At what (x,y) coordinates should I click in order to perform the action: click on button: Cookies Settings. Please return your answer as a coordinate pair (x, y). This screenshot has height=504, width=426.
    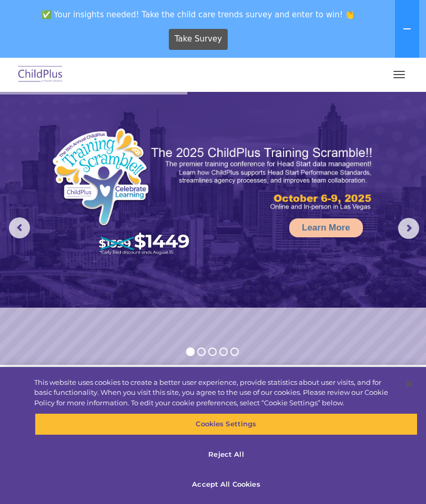
    Looking at the image, I should click on (226, 425).